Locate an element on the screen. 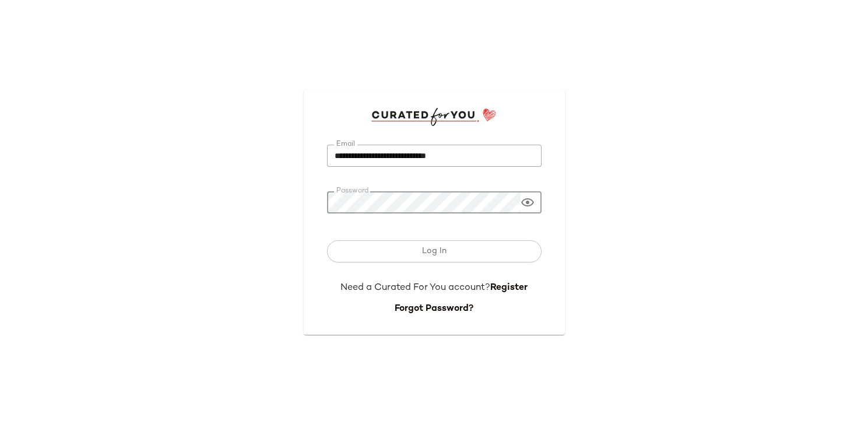 The height and width of the screenshot is (424, 868). span: Need a Curated For You account? is located at coordinates (415, 288).